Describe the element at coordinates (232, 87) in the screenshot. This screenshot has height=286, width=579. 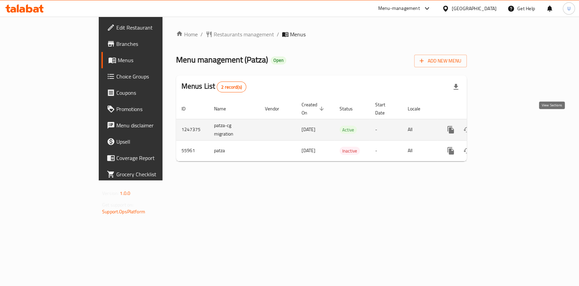
I see `span: 2 record(s)` at that location.